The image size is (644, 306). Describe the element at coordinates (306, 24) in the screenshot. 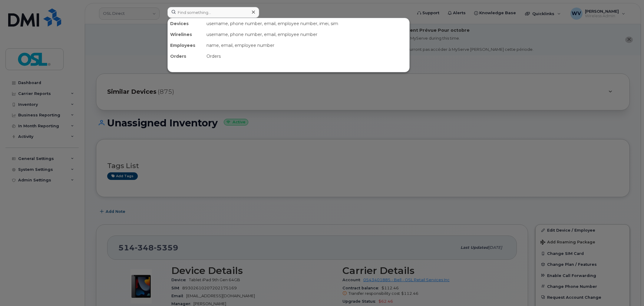

I see `div: username, phone number, email, employee number, imei, sim` at that location.